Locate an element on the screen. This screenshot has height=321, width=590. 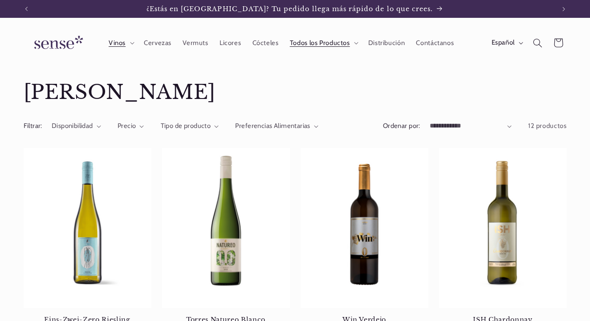
span: Vinos is located at coordinates (117, 43).